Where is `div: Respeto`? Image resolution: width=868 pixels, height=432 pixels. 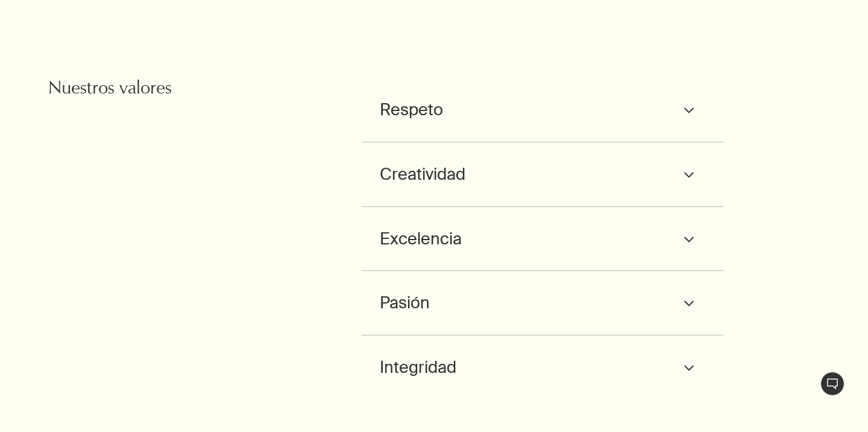 div: Respeto is located at coordinates (542, 110).